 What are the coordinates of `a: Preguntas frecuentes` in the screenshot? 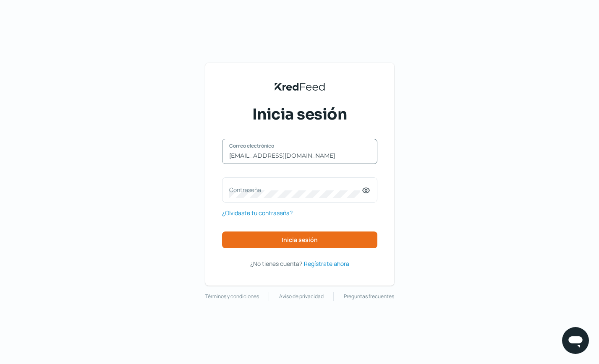 It's located at (369, 296).